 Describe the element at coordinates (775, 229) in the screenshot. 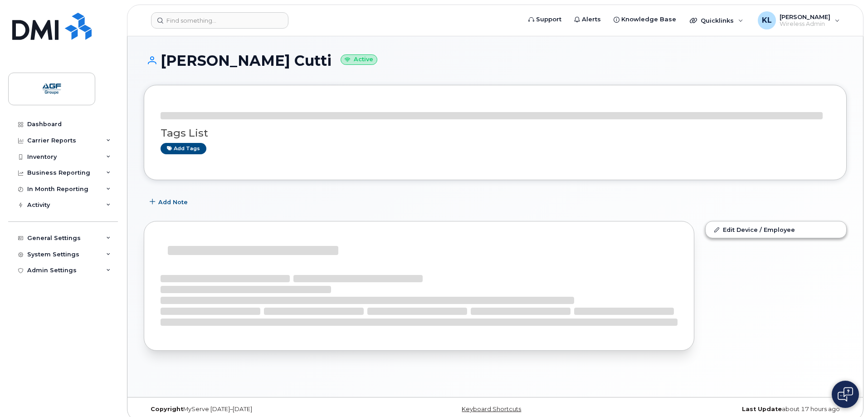

I see `a: Edit Device / Employee` at that location.